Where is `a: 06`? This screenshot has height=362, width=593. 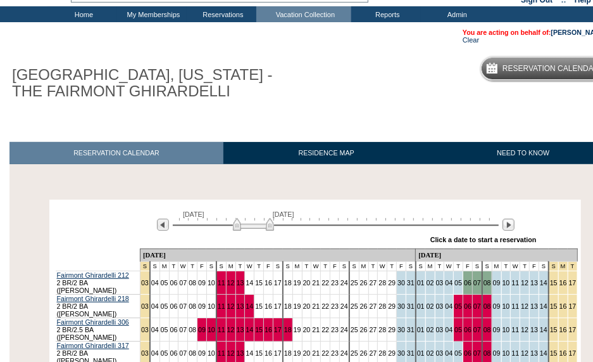 a: 06 is located at coordinates (468, 282).